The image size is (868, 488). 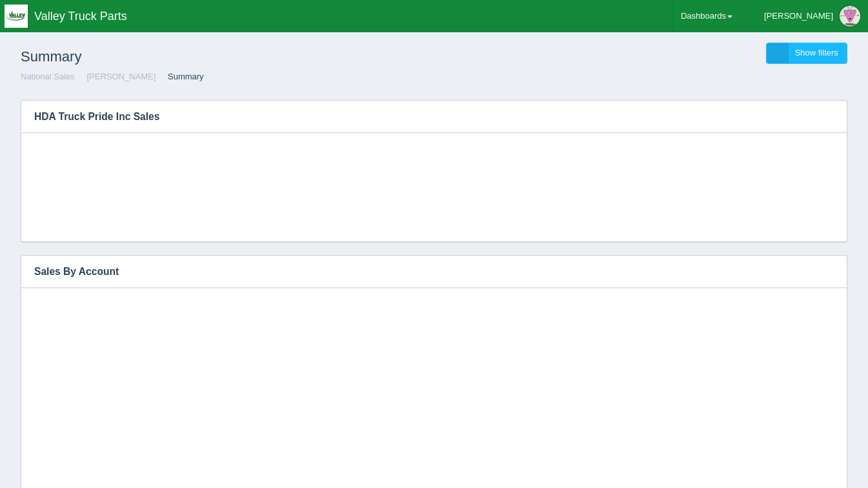 I want to click on span: Show filters, so click(x=816, y=52).